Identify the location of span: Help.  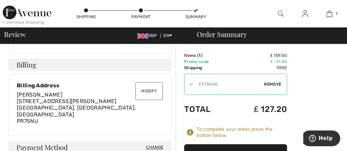
(22, 8).